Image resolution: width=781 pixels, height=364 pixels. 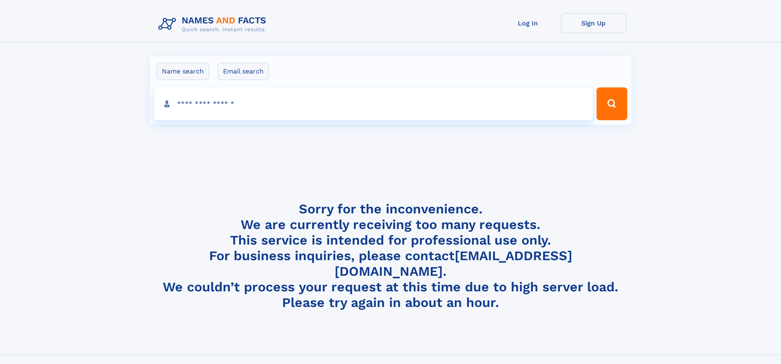 What do you see at coordinates (243, 71) in the screenshot?
I see `label: Email search` at bounding box center [243, 71].